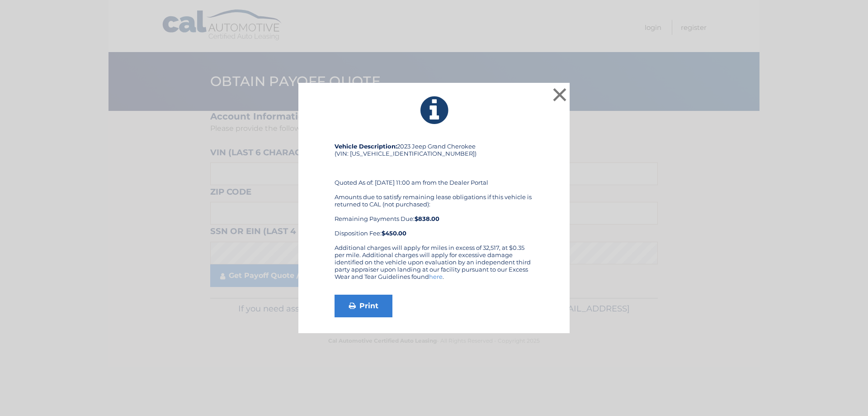 The height and width of the screenshot is (416, 868). What do you see at coordinates (436, 276) in the screenshot?
I see `a: here` at bounding box center [436, 276].